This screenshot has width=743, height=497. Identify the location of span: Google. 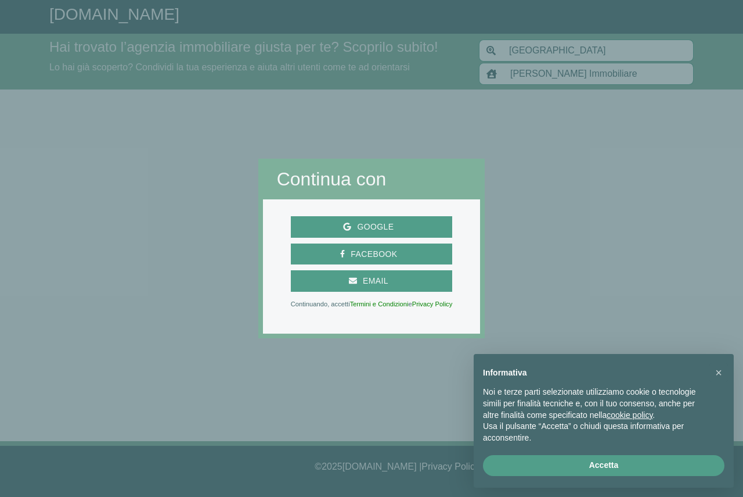
(375, 226).